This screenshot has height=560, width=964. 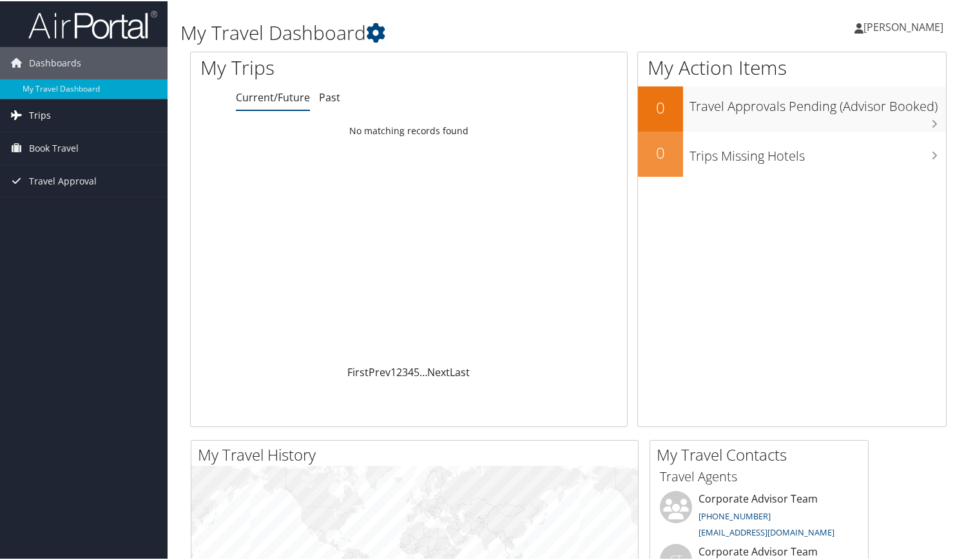 What do you see at coordinates (318, 67) in the screenshot?
I see `h1: My Trips` at bounding box center [318, 67].